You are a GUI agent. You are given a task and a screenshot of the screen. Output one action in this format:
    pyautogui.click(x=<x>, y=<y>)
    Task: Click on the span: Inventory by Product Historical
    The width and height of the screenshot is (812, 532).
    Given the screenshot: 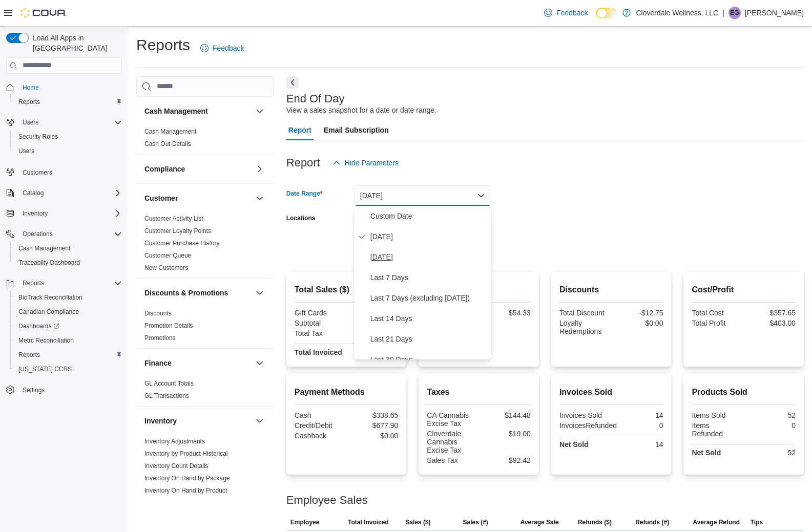 What is the action you would take?
    pyautogui.click(x=186, y=454)
    